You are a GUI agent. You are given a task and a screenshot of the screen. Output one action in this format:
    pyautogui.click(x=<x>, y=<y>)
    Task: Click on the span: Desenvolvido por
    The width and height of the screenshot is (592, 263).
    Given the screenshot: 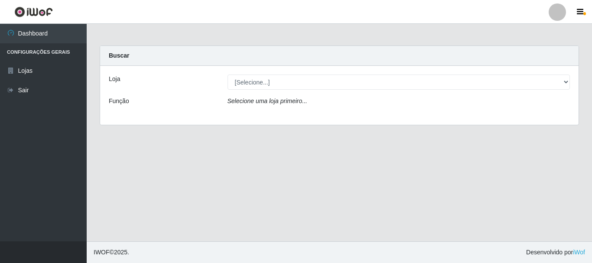 What is the action you would take?
    pyautogui.click(x=556, y=252)
    